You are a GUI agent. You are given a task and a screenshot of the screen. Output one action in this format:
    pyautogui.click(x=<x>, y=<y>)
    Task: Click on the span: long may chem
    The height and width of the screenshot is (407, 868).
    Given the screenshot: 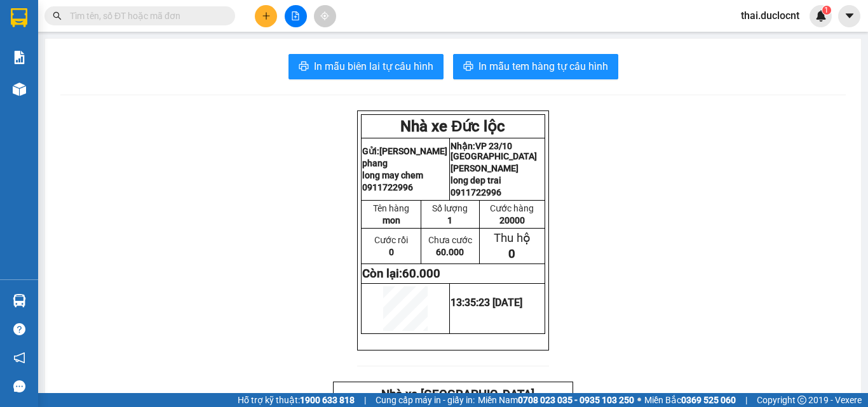 What is the action you would take?
    pyautogui.click(x=392, y=175)
    